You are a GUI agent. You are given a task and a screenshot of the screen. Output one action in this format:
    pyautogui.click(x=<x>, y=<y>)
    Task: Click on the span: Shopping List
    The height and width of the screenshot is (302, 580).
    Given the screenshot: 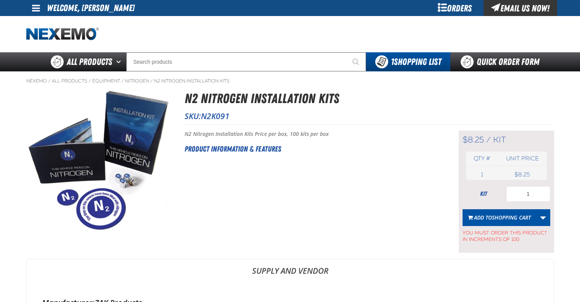 What is the action you would take?
    pyautogui.click(x=416, y=62)
    